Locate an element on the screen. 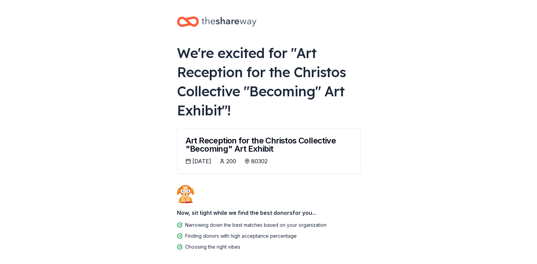 The width and height of the screenshot is (537, 264). div: 200 is located at coordinates (231, 161).